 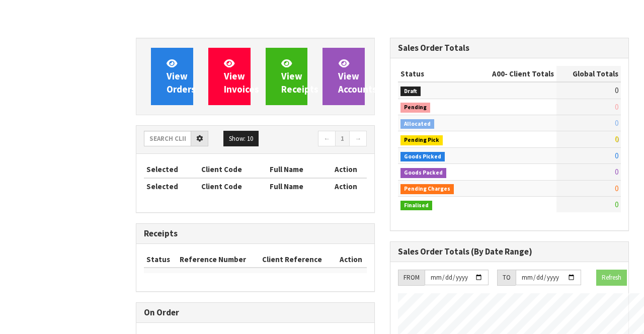 I want to click on div: FROM, so click(x=411, y=278).